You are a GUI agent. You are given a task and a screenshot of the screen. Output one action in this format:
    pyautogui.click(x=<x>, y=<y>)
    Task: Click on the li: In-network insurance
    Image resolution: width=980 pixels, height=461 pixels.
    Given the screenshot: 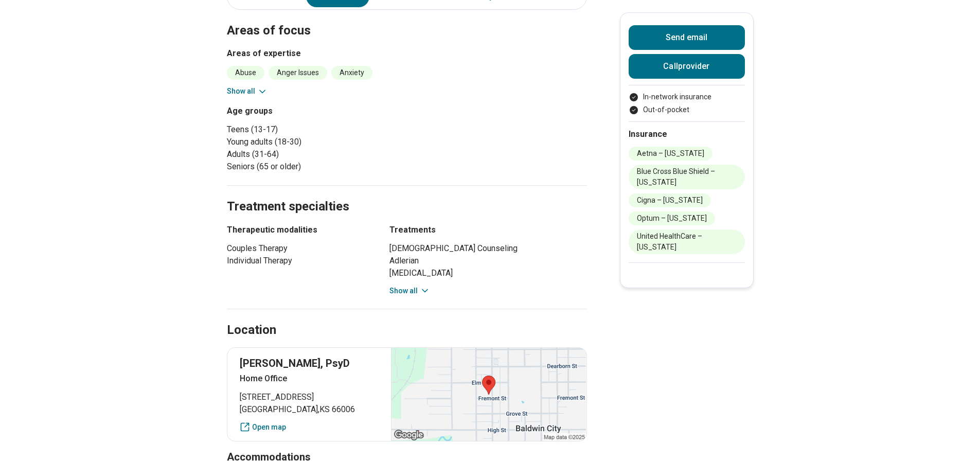 What is the action you would take?
    pyautogui.click(x=687, y=97)
    